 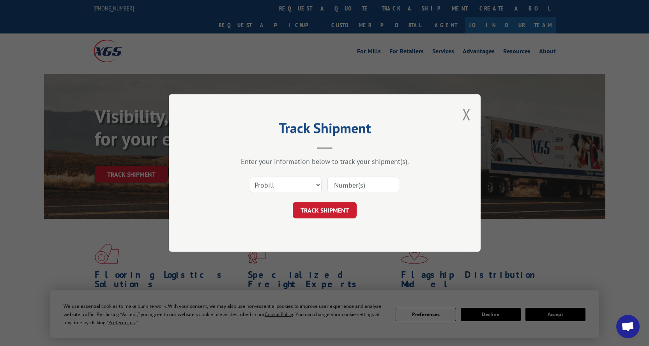 I want to click on a: Open chat, so click(x=628, y=327).